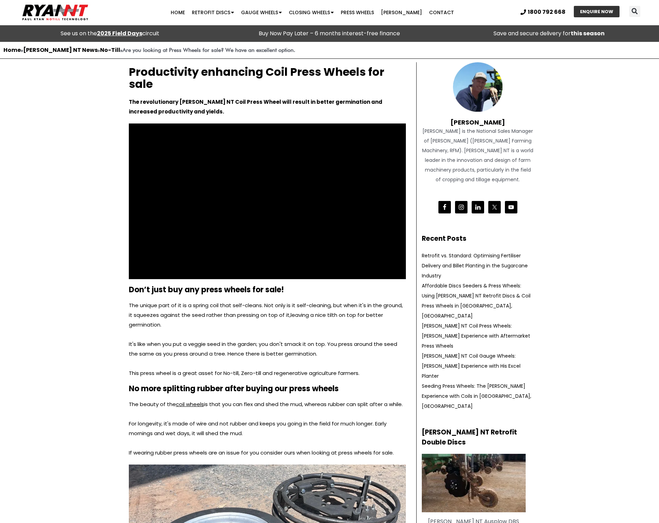 The height and width of the screenshot is (523, 659). Describe the element at coordinates (261, 12) in the screenshot. I see `a: Gauge Wheels` at that location.